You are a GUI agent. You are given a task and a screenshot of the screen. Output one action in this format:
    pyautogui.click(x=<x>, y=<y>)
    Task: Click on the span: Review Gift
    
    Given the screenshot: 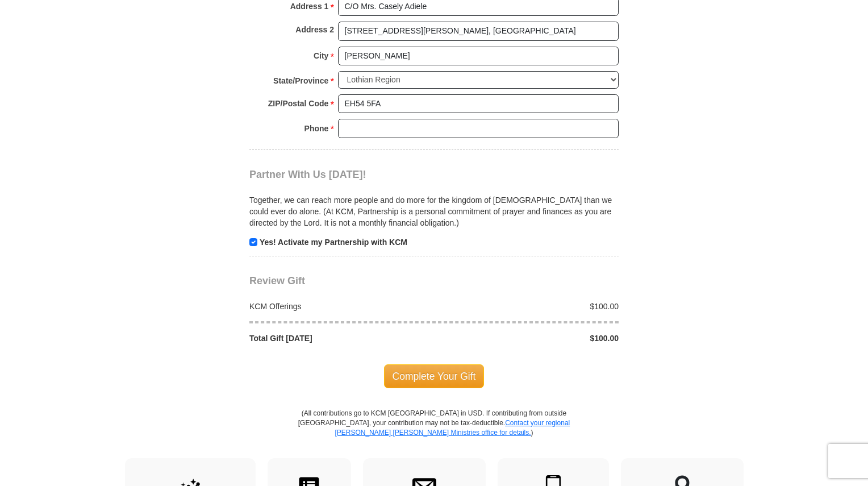 What is the action you would take?
    pyautogui.click(x=277, y=281)
    